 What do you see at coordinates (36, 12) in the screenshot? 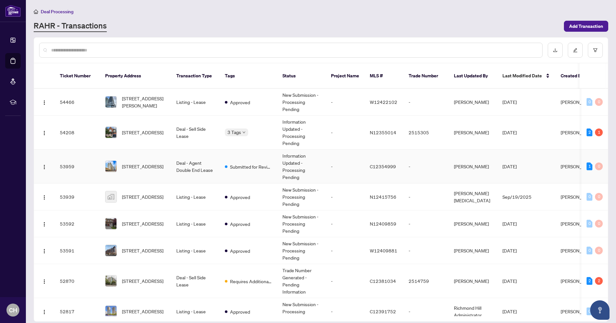
I see `span: home` at bounding box center [36, 12].